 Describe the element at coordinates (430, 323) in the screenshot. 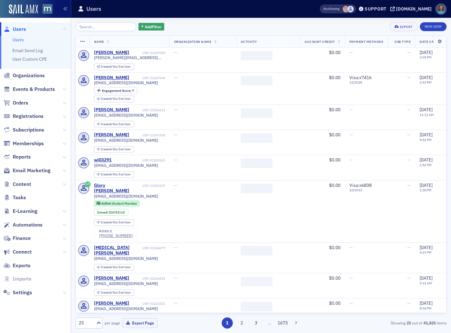

I see `strong: 41,825` at that location.